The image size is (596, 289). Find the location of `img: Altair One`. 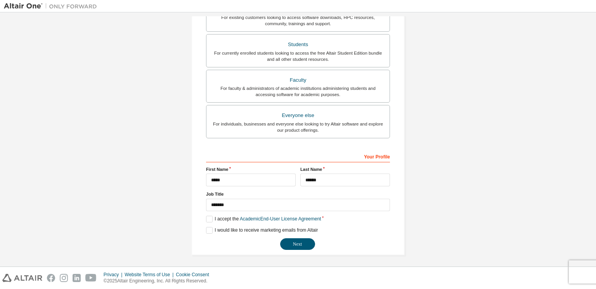

img: Altair One is located at coordinates (52, 6).